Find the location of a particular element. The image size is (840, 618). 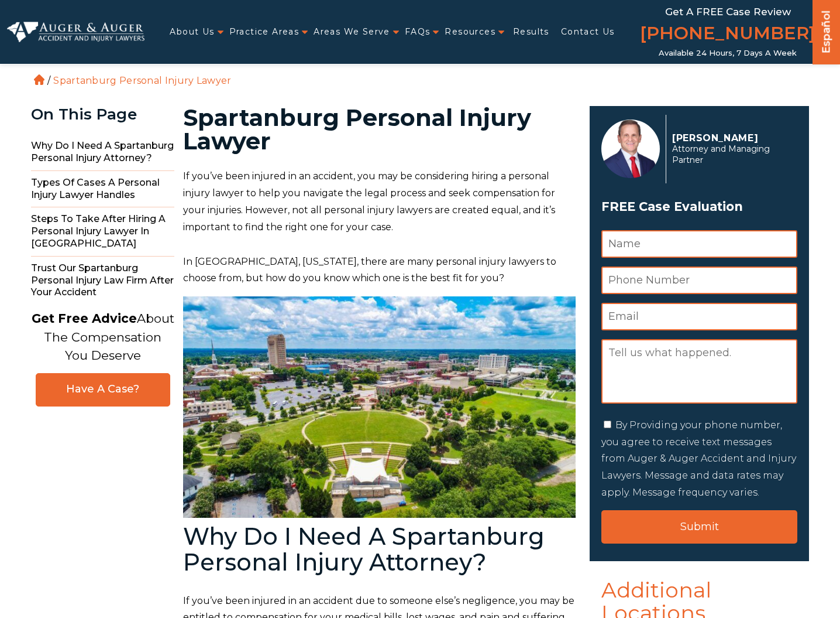

a: FAQs is located at coordinates (418, 32).